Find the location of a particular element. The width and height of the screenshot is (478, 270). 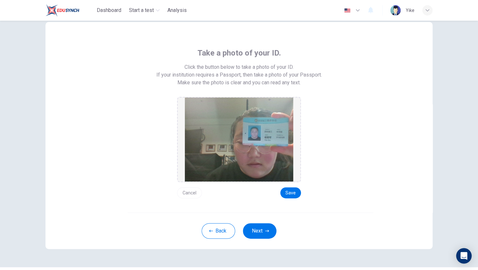

a: Dashboard is located at coordinates (109, 10).